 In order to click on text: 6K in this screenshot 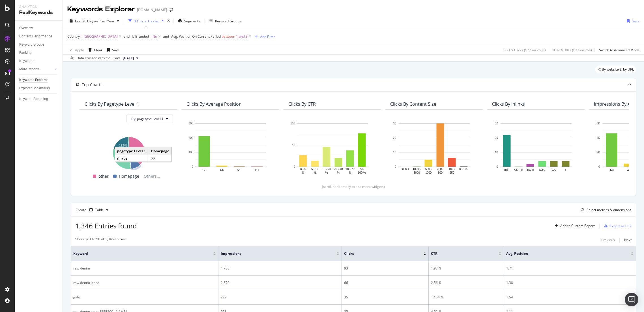, I will do `click(598, 123)`.